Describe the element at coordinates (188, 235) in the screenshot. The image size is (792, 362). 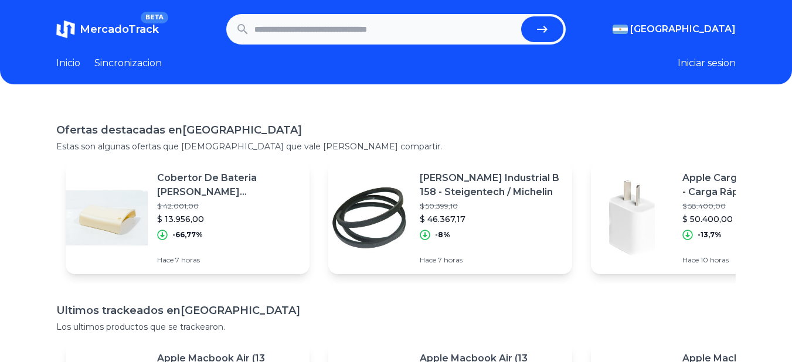
I see `p: -66,77%` at that location.